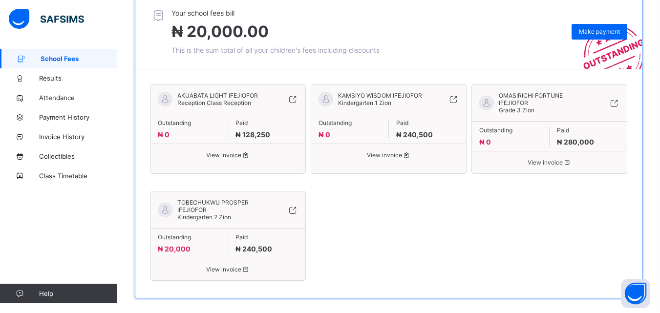  I want to click on span: Collectibles, so click(78, 156).